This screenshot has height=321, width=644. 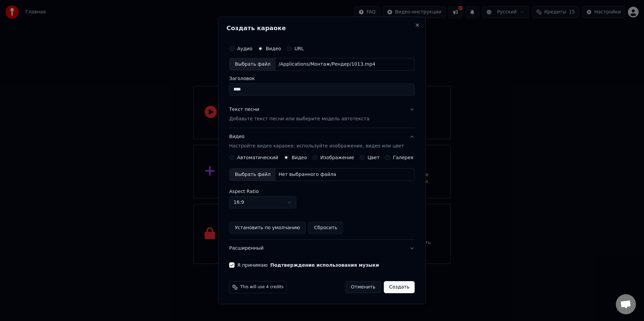 What do you see at coordinates (308, 175) in the screenshot?
I see `div: Нет выбранного файла` at bounding box center [308, 175].